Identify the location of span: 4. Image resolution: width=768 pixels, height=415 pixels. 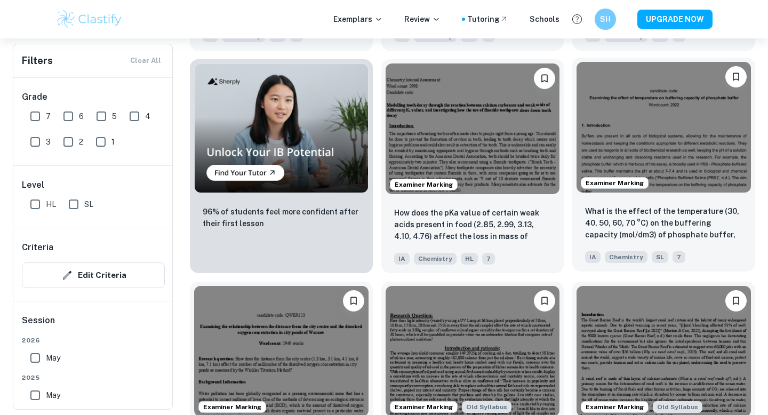
(148, 116).